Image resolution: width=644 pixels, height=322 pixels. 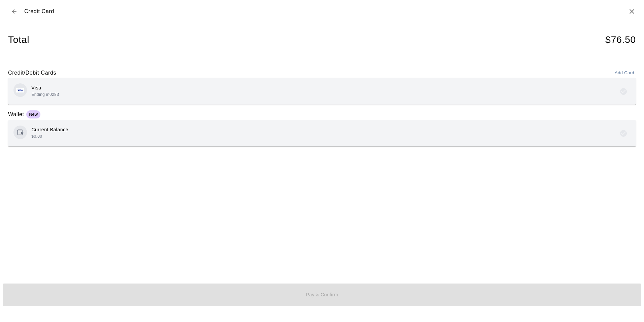 What do you see at coordinates (45, 94) in the screenshot?
I see `span: Ending in 0283` at bounding box center [45, 94].